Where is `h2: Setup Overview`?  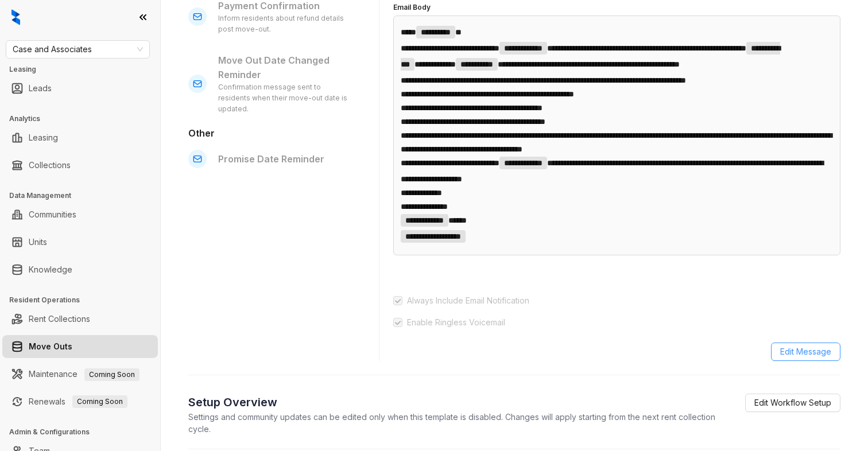 h2: Setup Overview is located at coordinates (463, 402).